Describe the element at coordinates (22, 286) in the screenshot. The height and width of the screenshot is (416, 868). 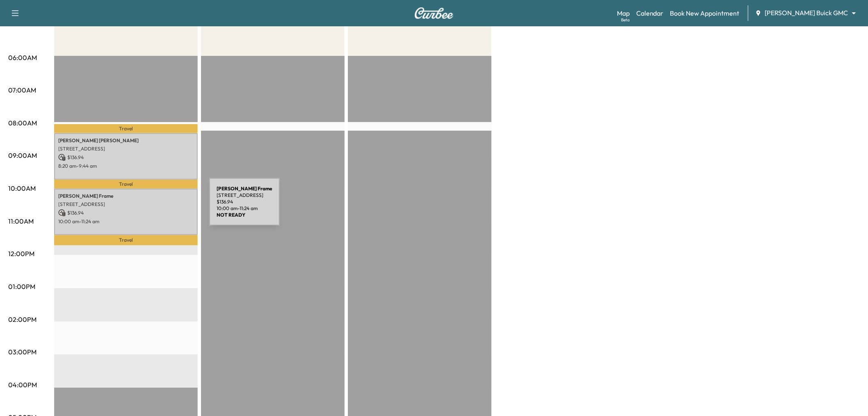
I see `p: 01:00PM` at that location.